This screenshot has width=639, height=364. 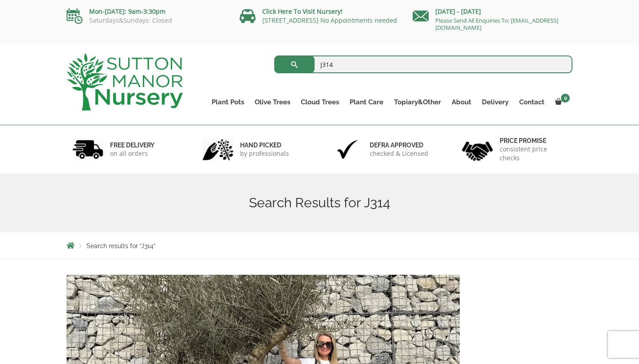 I want to click on h1: Search Results for J314, so click(x=320, y=203).